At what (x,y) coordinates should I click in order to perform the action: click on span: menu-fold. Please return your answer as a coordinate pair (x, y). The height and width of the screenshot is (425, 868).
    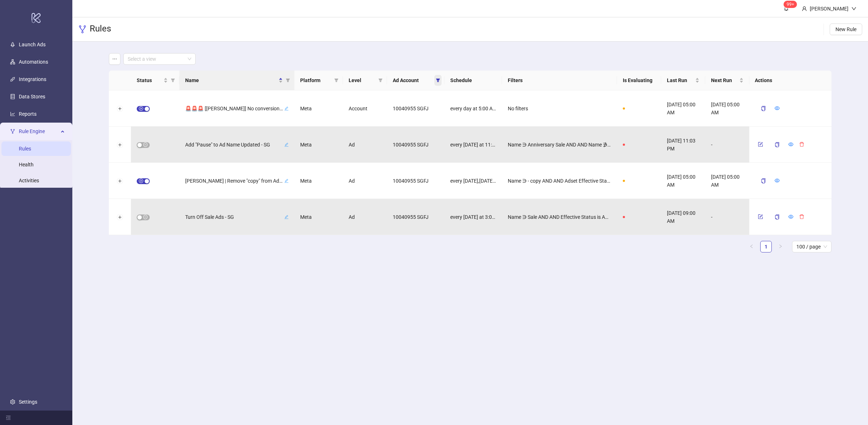
    Looking at the image, I should click on (9, 418).